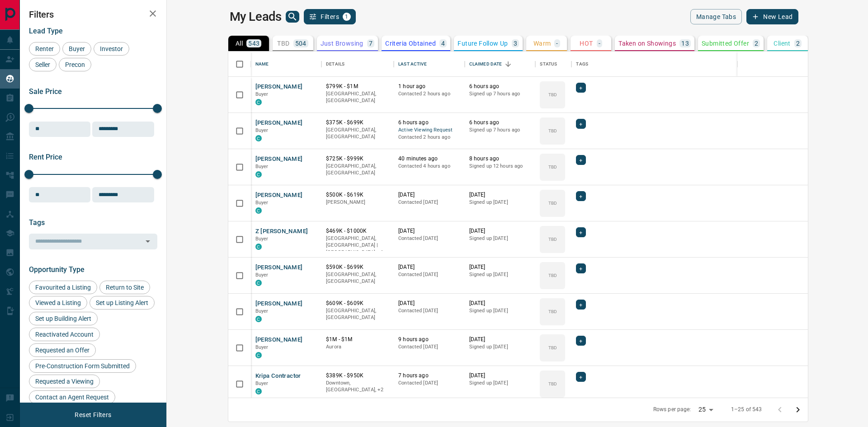 The width and height of the screenshot is (868, 427). What do you see at coordinates (508, 64) in the screenshot?
I see `button: Sort` at bounding box center [508, 64].